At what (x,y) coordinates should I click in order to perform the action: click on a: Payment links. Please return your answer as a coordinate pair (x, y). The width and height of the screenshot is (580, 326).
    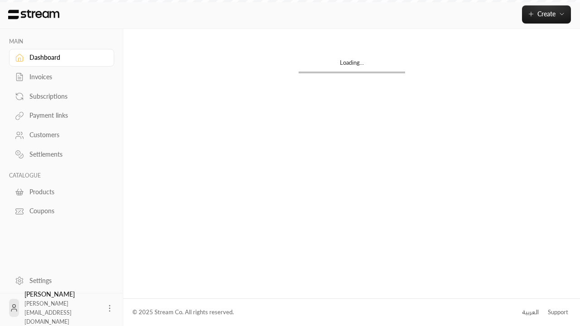
    Looking at the image, I should click on (62, 115).